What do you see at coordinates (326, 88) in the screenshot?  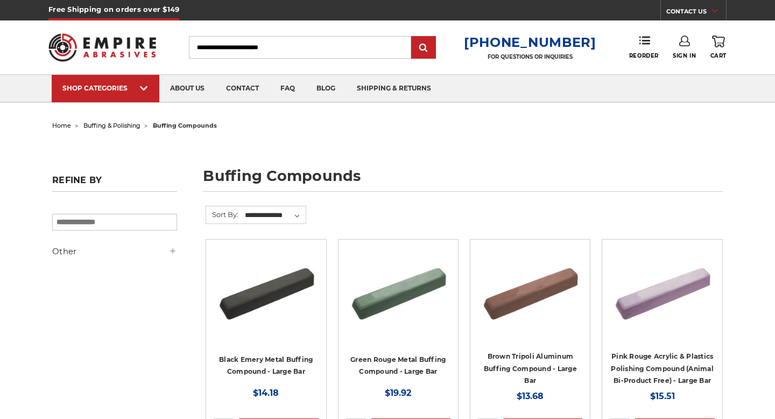 I see `a: blog` at bounding box center [326, 88].